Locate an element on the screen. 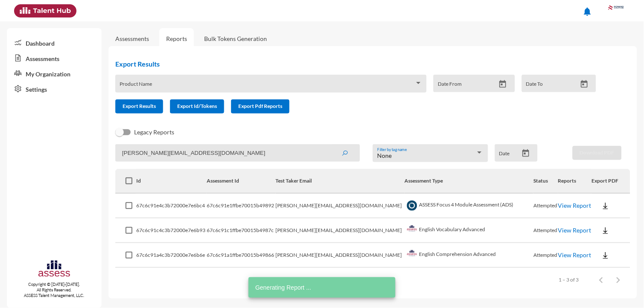 The image size is (644, 308). a: Reports is located at coordinates (176, 38).